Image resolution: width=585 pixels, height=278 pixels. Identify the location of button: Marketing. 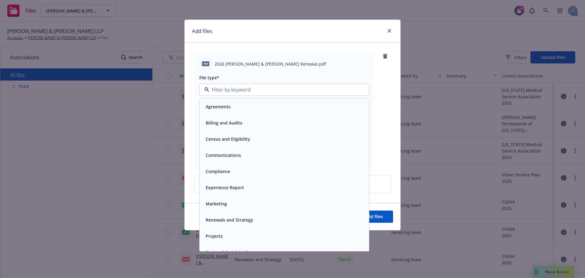
(216, 203).